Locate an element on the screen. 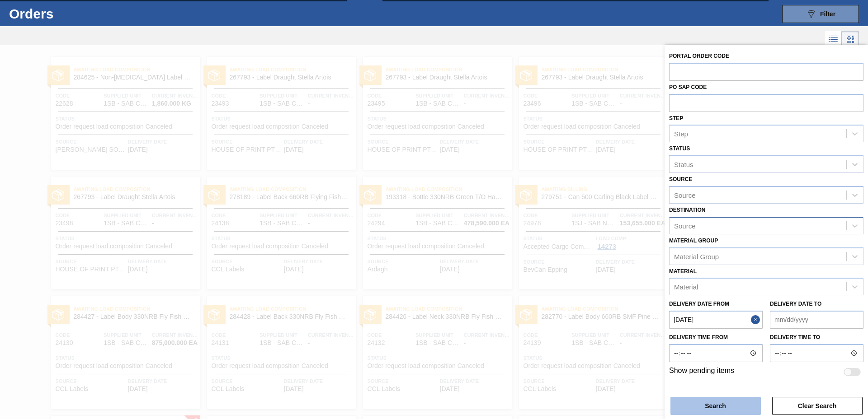 The image size is (868, 419). label: Portal Order Code is located at coordinates (699, 56).